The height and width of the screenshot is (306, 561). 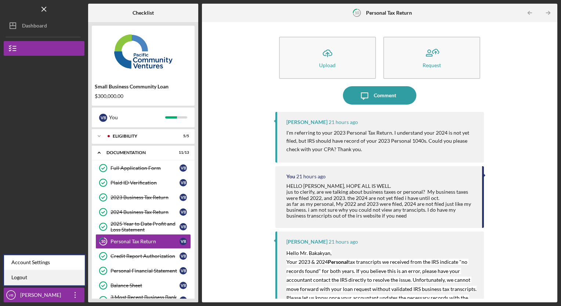 What do you see at coordinates (142, 136) in the screenshot?
I see `div: Eligibility` at bounding box center [142, 136].